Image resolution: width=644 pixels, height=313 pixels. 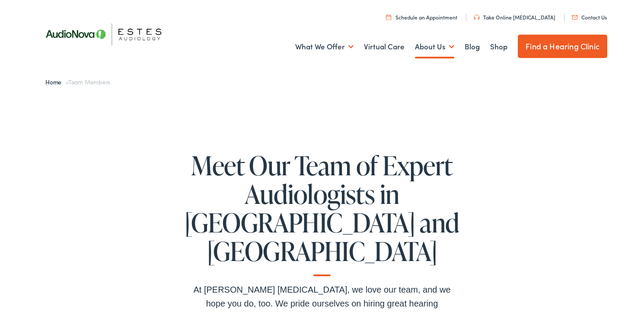 What do you see at coordinates (589, 17) in the screenshot?
I see `a: Contact Us` at bounding box center [589, 17].